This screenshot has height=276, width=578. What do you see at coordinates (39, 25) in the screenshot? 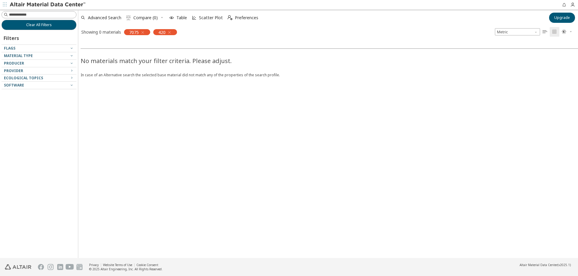
I see `button: Clear All Filters` at bounding box center [39, 25].